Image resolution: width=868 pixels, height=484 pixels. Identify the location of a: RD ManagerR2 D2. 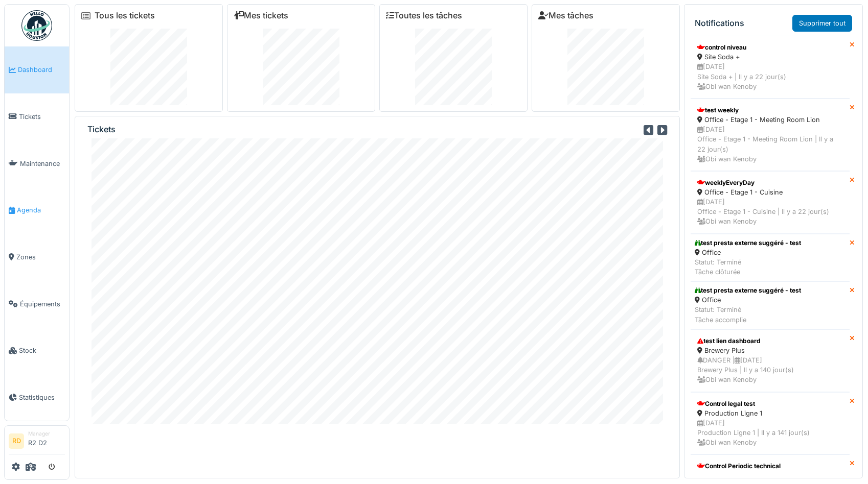
(37, 442).